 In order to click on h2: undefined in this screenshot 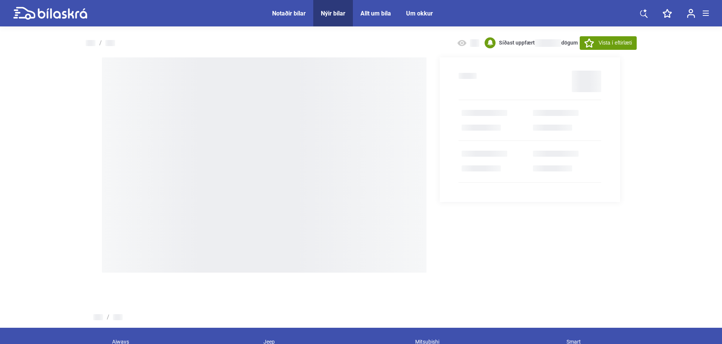, I will do `click(468, 76)`.